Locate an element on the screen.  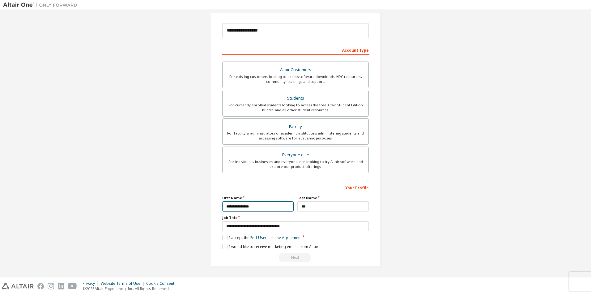
img: youtube.svg is located at coordinates (72, 286).